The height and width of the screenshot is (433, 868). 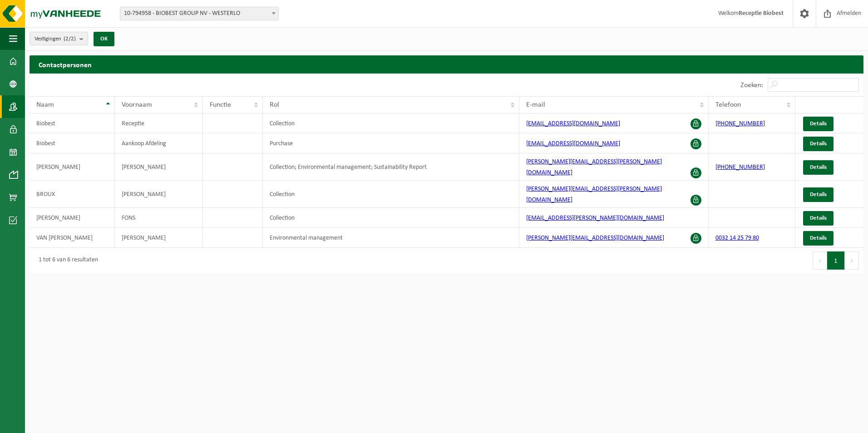 What do you see at coordinates (58, 39) in the screenshot?
I see `button: Vestigingen(2/2)` at bounding box center [58, 39].